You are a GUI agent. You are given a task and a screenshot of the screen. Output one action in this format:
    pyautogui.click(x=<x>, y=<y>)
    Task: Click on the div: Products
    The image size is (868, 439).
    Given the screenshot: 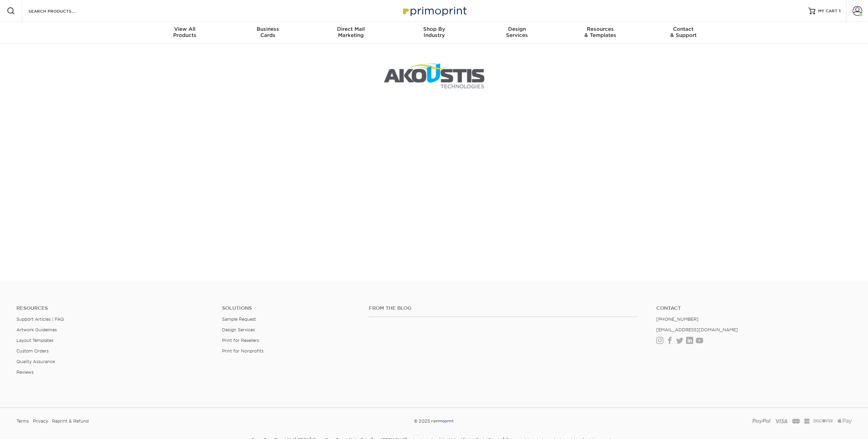 What is the action you would take?
    pyautogui.click(x=184, y=32)
    